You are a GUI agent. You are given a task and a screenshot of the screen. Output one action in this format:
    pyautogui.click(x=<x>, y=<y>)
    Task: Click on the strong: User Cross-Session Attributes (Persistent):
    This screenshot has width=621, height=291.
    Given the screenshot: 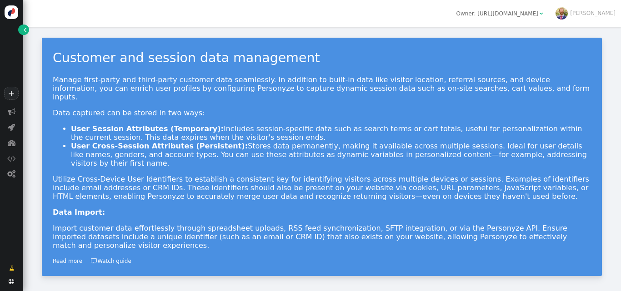 What is the action you would take?
    pyautogui.click(x=159, y=146)
    